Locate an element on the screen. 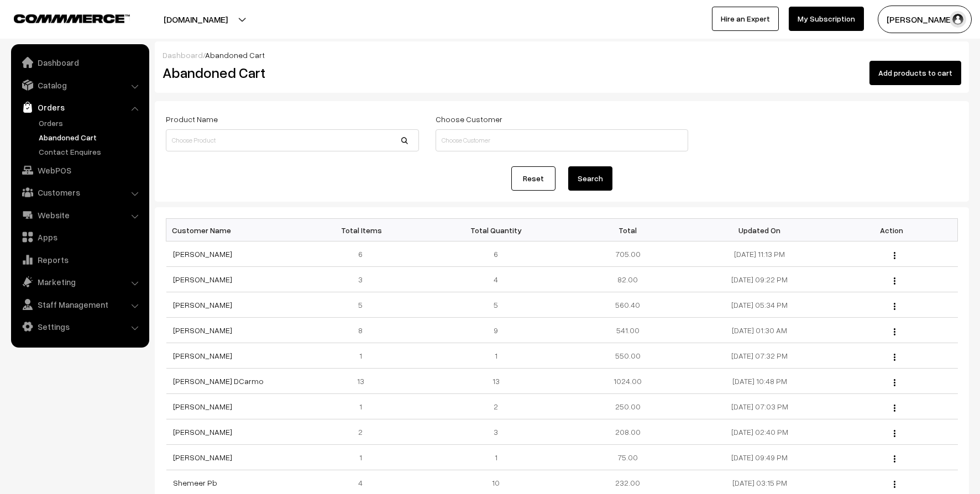  a: Apps is located at coordinates (79, 237).